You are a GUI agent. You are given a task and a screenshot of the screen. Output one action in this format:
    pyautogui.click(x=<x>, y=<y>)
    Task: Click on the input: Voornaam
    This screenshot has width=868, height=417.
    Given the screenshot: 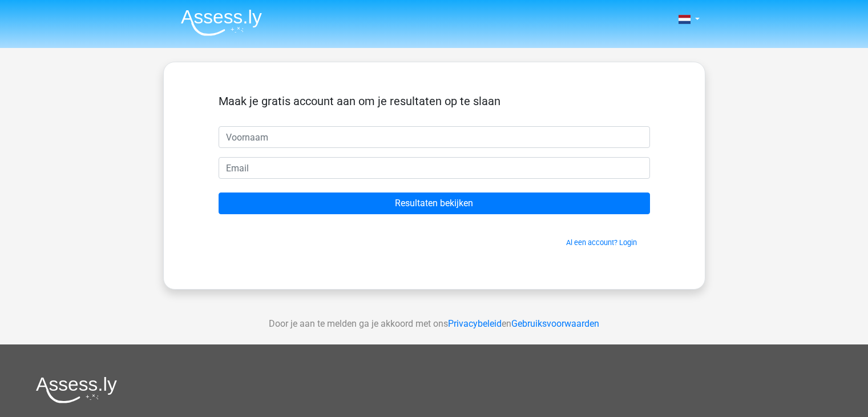 What is the action you would take?
    pyautogui.click(x=434, y=137)
    